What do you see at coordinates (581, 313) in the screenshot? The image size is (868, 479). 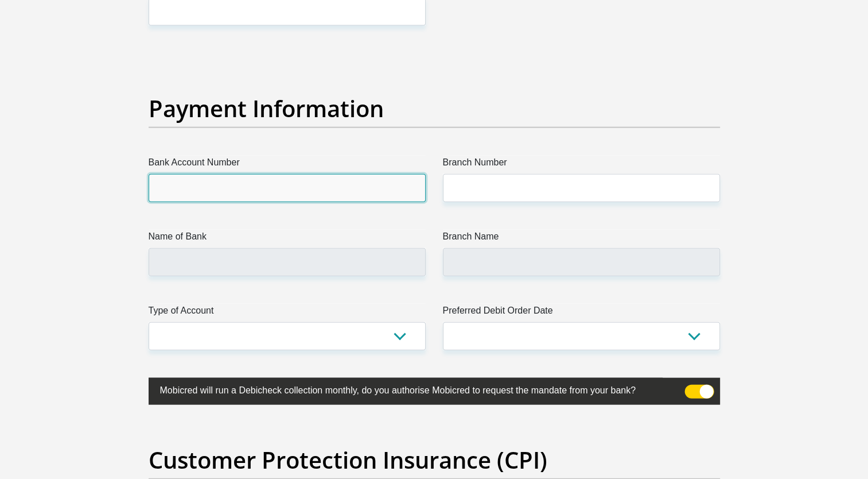 I see `label: Preferred Debit Order Date` at bounding box center [581, 313].